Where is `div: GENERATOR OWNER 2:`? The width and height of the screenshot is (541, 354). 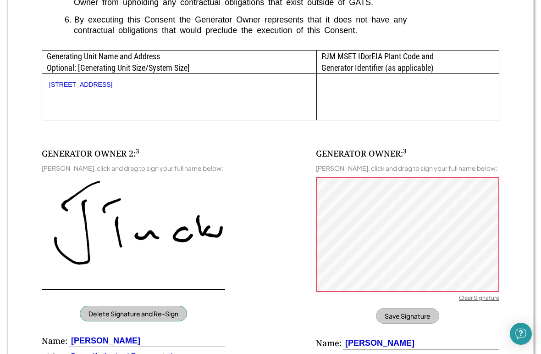
div: GENERATOR OWNER 2: is located at coordinates (90, 153).